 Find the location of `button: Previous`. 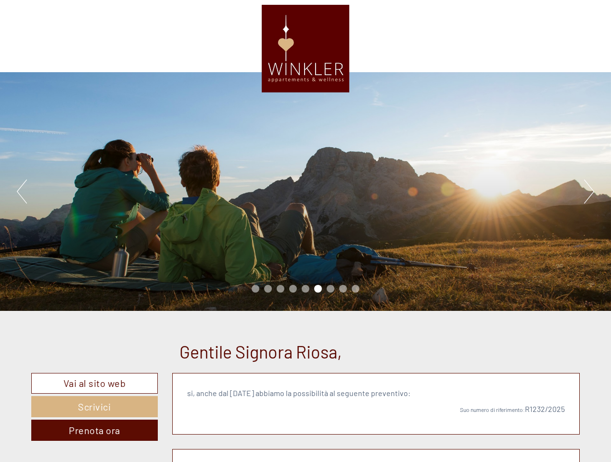

button: Previous is located at coordinates (22, 192).